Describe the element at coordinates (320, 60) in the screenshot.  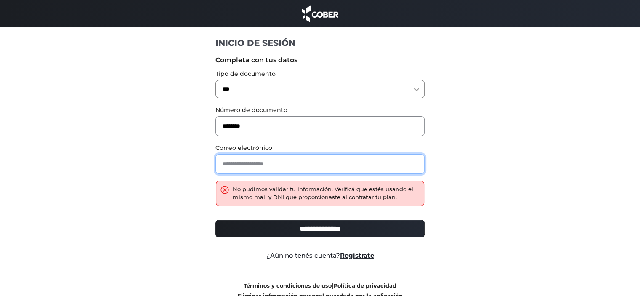
I see `label: Completa con tus datos` at that location.